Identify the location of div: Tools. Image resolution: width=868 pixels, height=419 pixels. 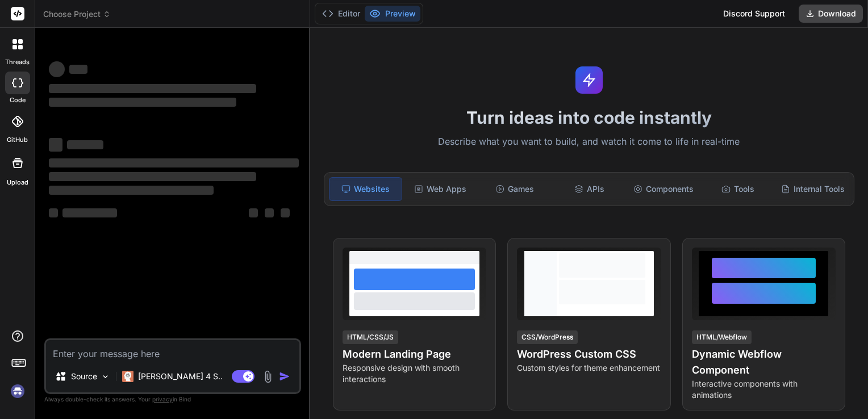
(738, 189).